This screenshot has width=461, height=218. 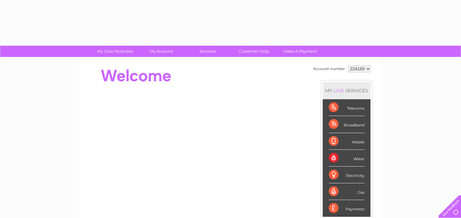 I want to click on div: Mobile, so click(x=346, y=141).